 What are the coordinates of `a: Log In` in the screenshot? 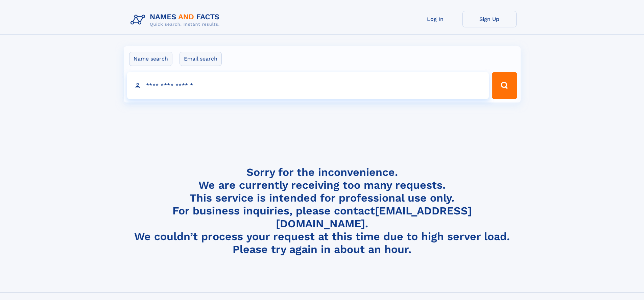 It's located at (435, 19).